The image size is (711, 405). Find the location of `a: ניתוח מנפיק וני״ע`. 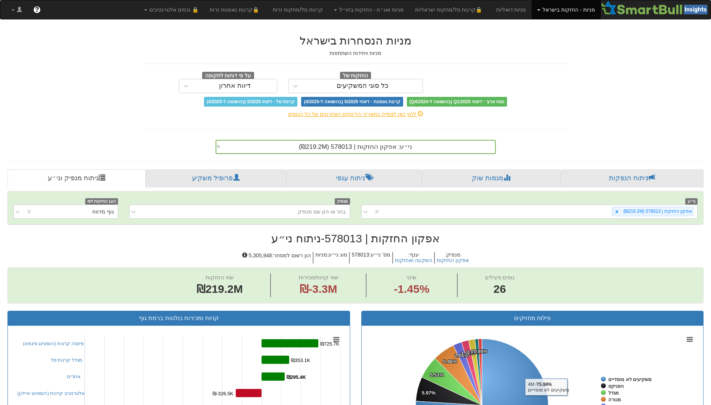

a: ניתוח מנפיק וני״ע is located at coordinates (77, 178).